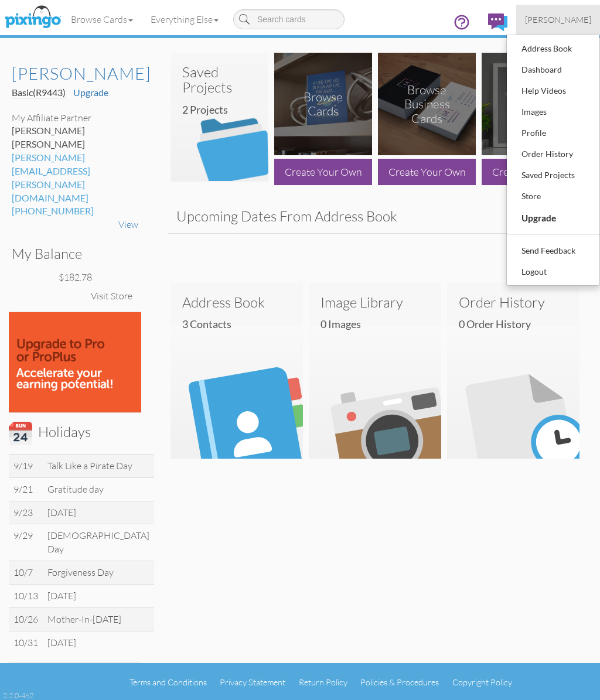 This screenshot has width=600, height=700. What do you see at coordinates (553, 133) in the screenshot?
I see `a: Profile` at bounding box center [553, 133].